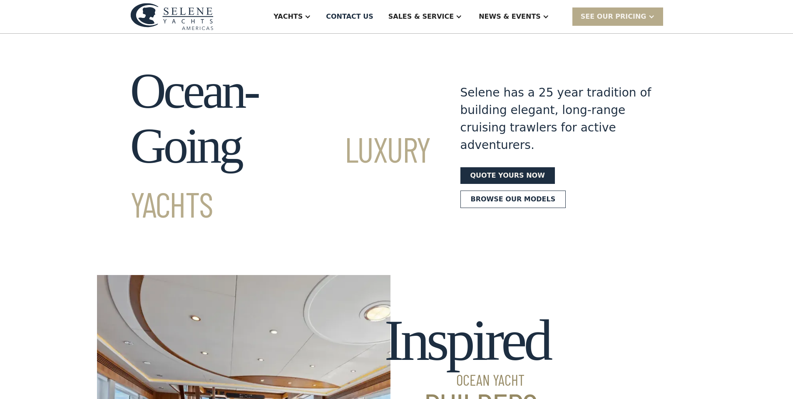 Image resolution: width=793 pixels, height=399 pixels. What do you see at coordinates (280, 146) in the screenshot?
I see `h1: Ocean-Going` at bounding box center [280, 146].